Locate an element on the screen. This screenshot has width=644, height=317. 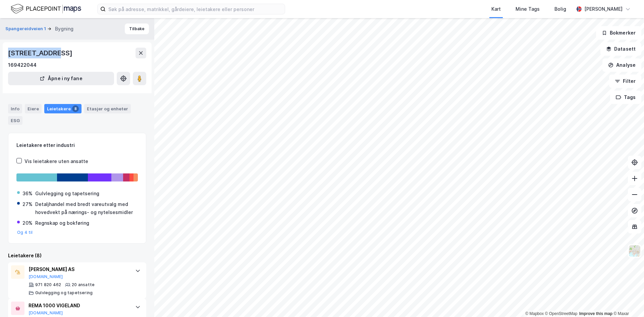
div: Detaljhandel med bredt vareutvalg med hovedvekt på nærings- og nytelsesmidler is located at coordinates (86, 208).